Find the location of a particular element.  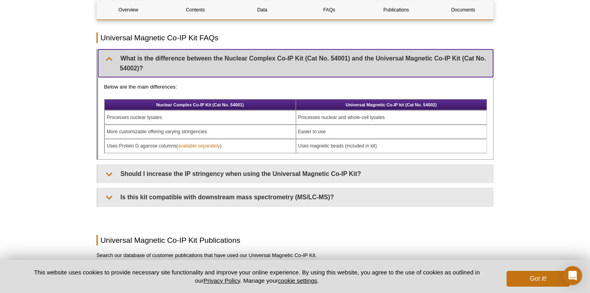

a: Overview is located at coordinates (128, 10).